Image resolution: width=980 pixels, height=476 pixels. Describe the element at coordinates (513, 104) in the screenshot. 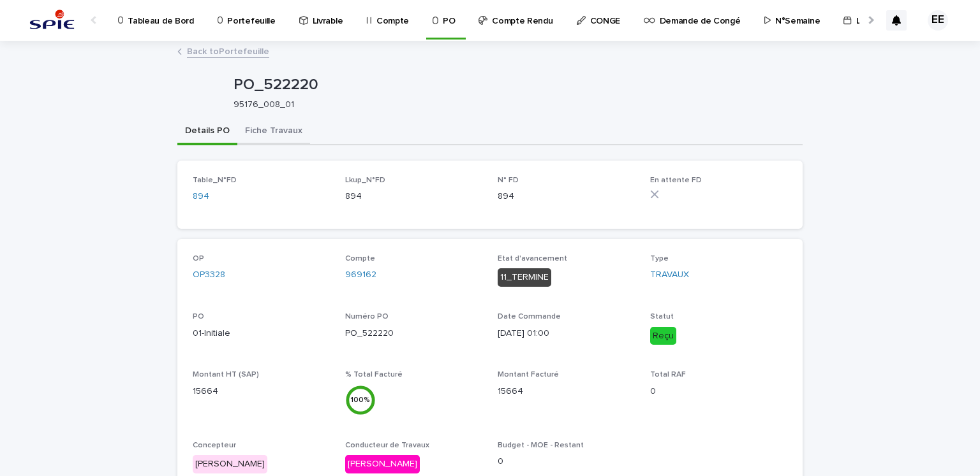

I see `p: 95176_008_01` at that location.